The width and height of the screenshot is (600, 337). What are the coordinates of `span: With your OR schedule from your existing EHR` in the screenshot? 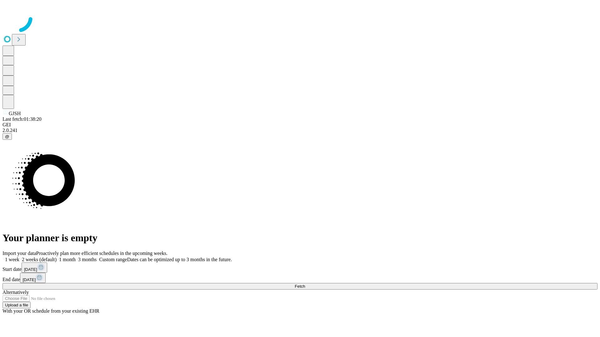 It's located at (51, 311).